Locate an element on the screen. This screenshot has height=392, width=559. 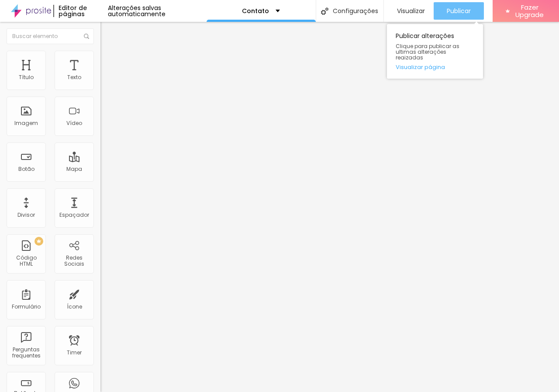
div: Mapa is located at coordinates (74, 169).